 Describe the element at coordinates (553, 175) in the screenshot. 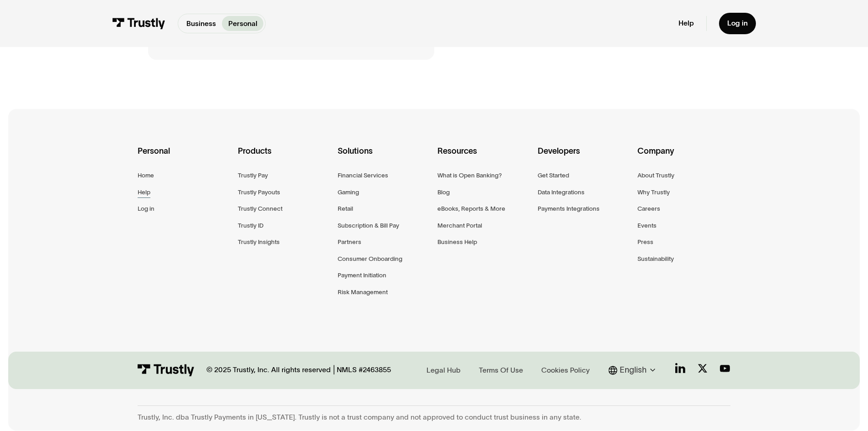

I see `div: Get Started` at that location.